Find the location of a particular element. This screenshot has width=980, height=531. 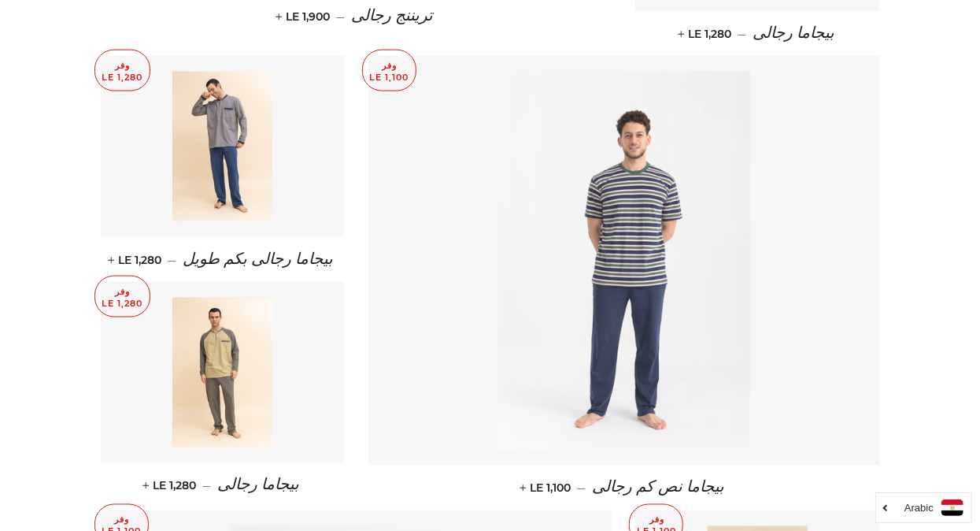

span: بيجاما رجالى بكم طويل is located at coordinates (258, 260).